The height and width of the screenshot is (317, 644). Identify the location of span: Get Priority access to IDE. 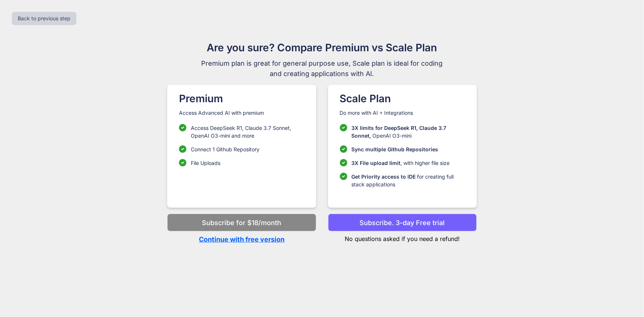
(384, 177).